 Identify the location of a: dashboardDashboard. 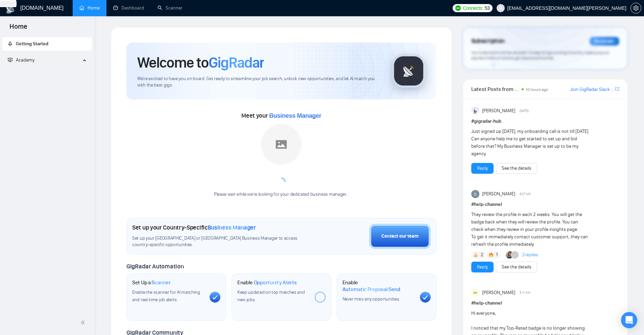
(128, 8).